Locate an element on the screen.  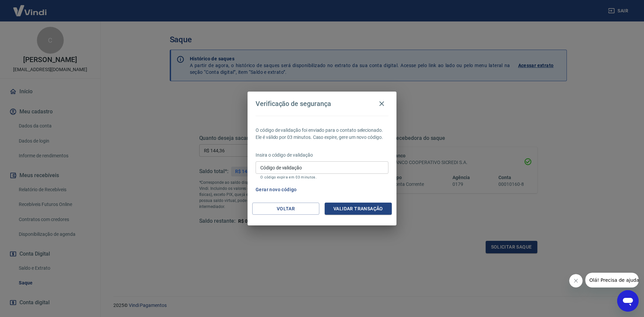
button: Voltar is located at coordinates (286, 208).